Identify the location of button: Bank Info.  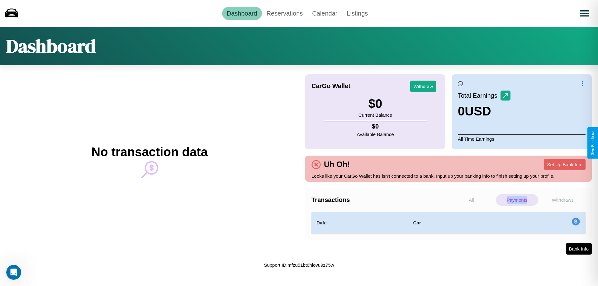
(578, 249).